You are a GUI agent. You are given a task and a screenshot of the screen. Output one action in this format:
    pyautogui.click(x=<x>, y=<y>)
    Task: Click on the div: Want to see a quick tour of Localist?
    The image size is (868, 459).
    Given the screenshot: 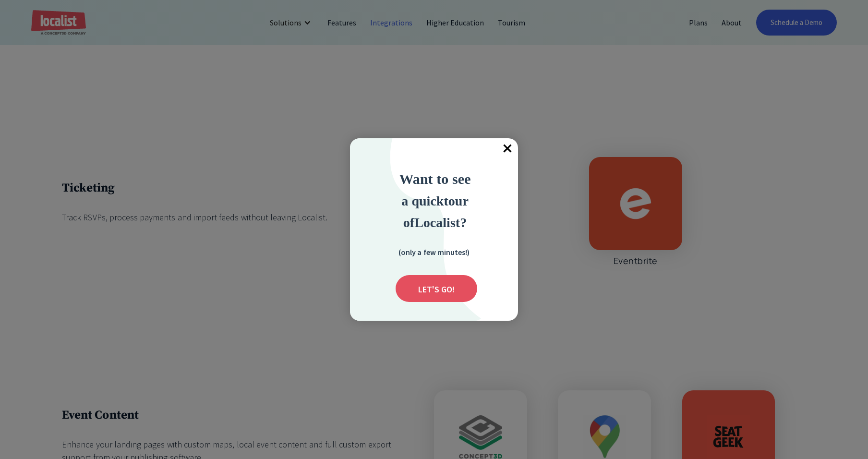 What is the action you would take?
    pyautogui.click(x=435, y=200)
    